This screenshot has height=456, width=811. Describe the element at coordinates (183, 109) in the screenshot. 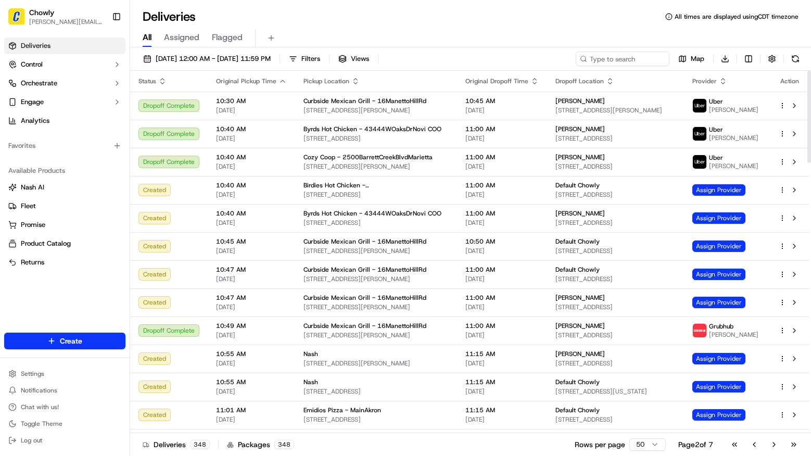

I see `button: Start new chat` at that location.